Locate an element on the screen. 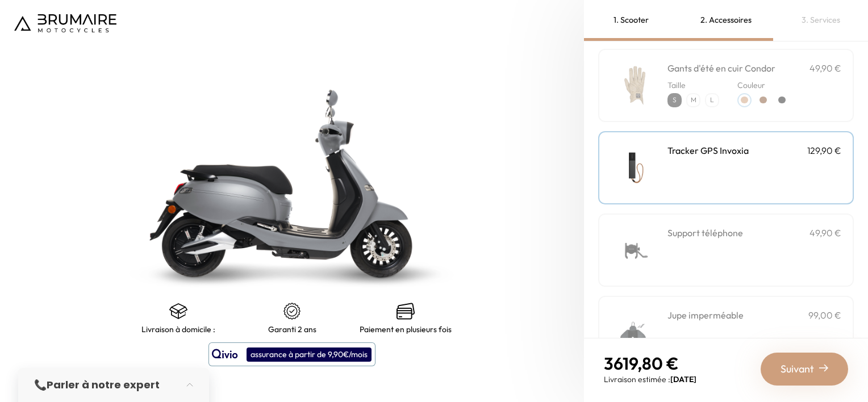 This screenshot has width=868, height=402. img: certificat-de-garantie.png is located at coordinates (292, 311).